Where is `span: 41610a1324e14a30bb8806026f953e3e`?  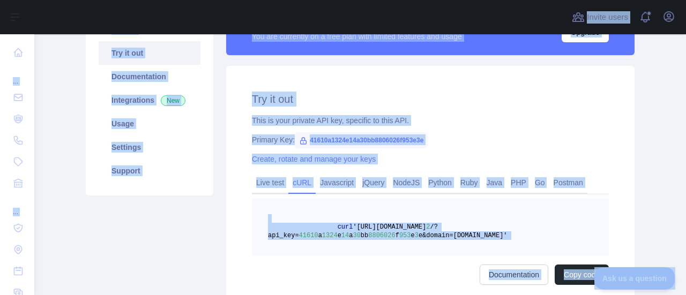 span: 41610a1324e14a30bb8806026f953e3e is located at coordinates (361, 140).